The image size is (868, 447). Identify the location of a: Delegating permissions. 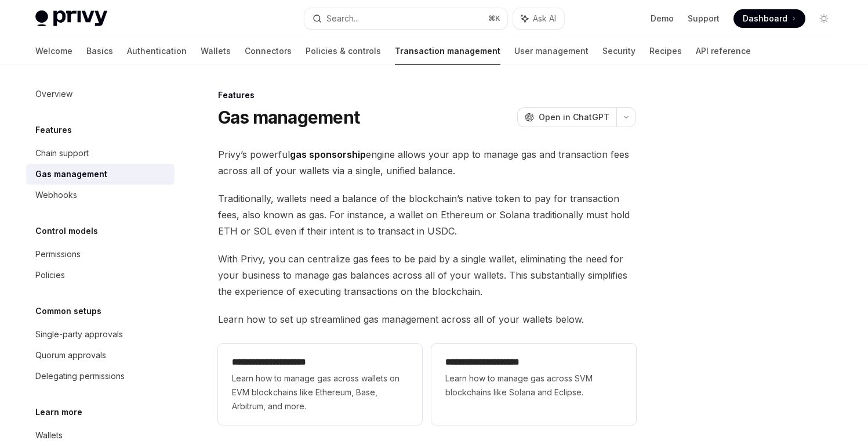
(101, 376).